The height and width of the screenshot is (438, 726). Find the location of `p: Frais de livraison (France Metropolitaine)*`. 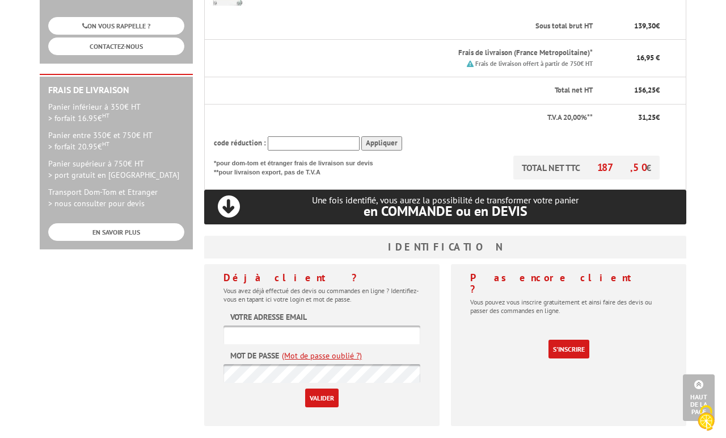

p: Frais de livraison (France Metropolitaine)* is located at coordinates (427, 53).